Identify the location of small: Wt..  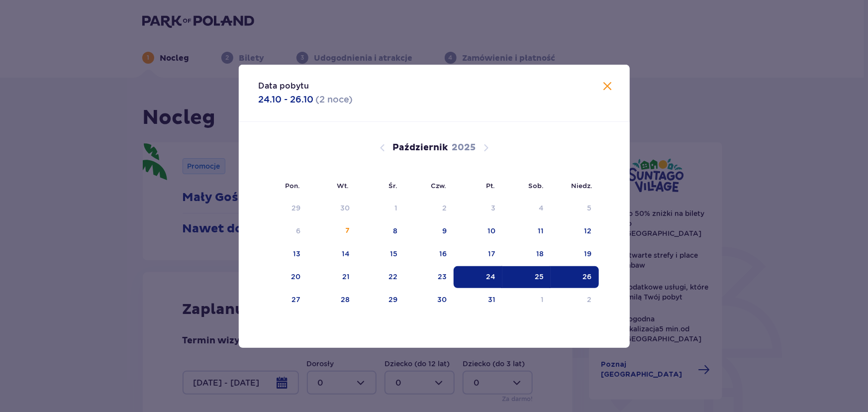
(343, 185).